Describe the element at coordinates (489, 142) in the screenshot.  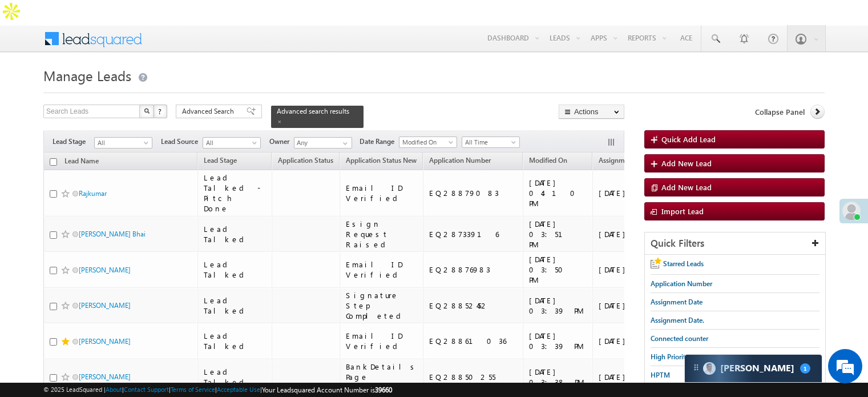
I see `span: All Time` at that location.